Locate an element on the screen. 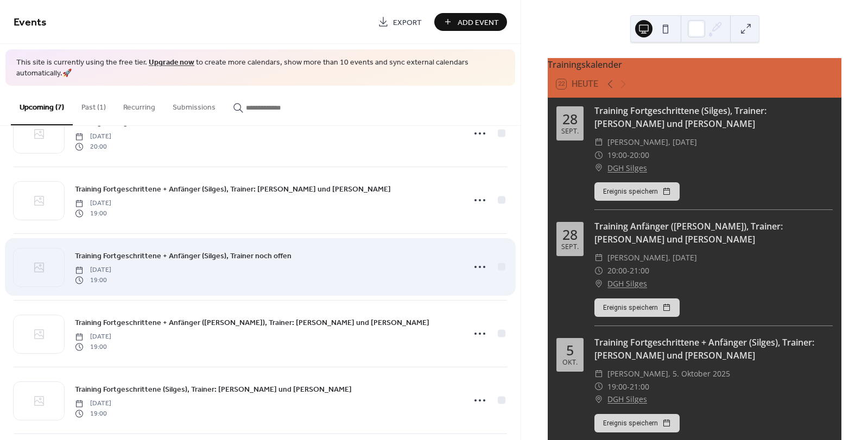 This screenshot has height=440, width=868. div: Trainingskalender is located at coordinates (695, 65).